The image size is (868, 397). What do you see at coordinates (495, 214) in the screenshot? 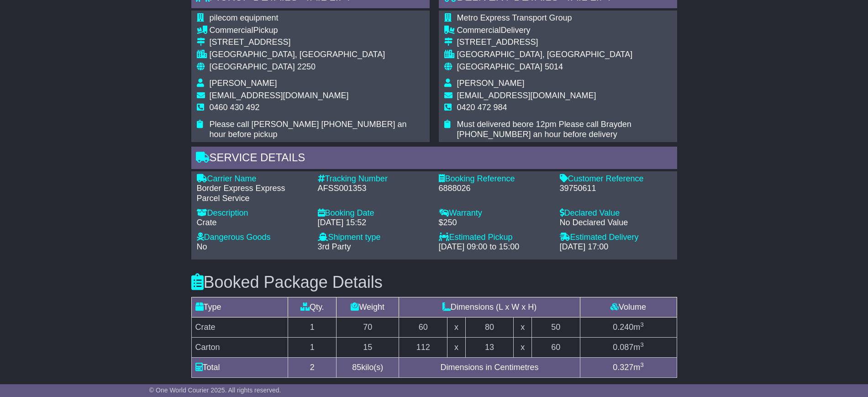
I see `div: Warranty` at bounding box center [495, 214].